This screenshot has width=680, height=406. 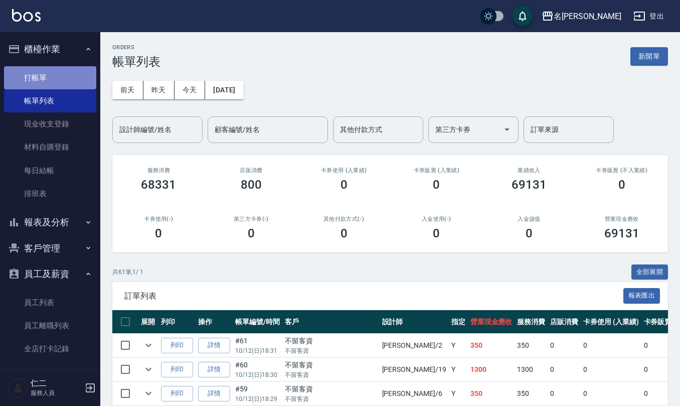 What do you see at coordinates (622, 219) in the screenshot?
I see `h2: 營業現金應收` at bounding box center [622, 219].